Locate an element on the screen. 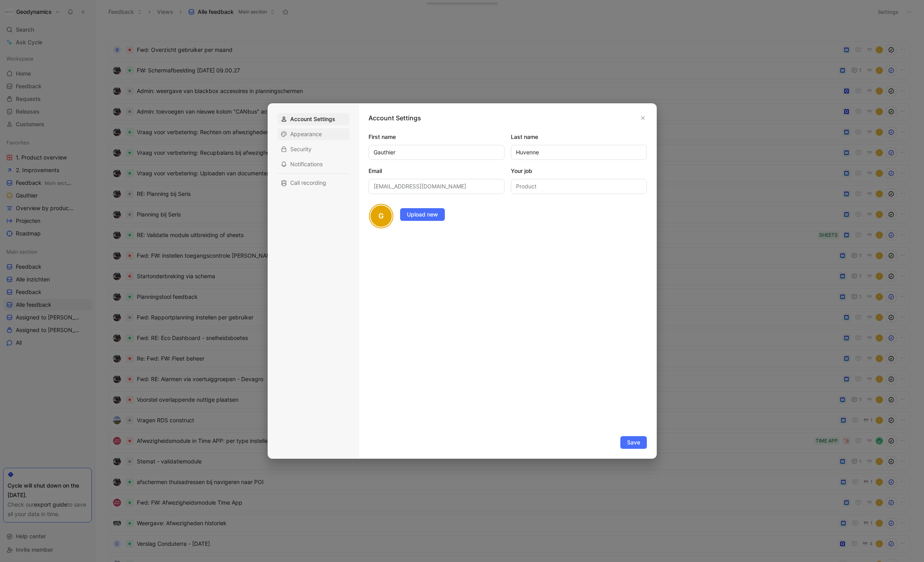  span: Call recording is located at coordinates (308, 183).